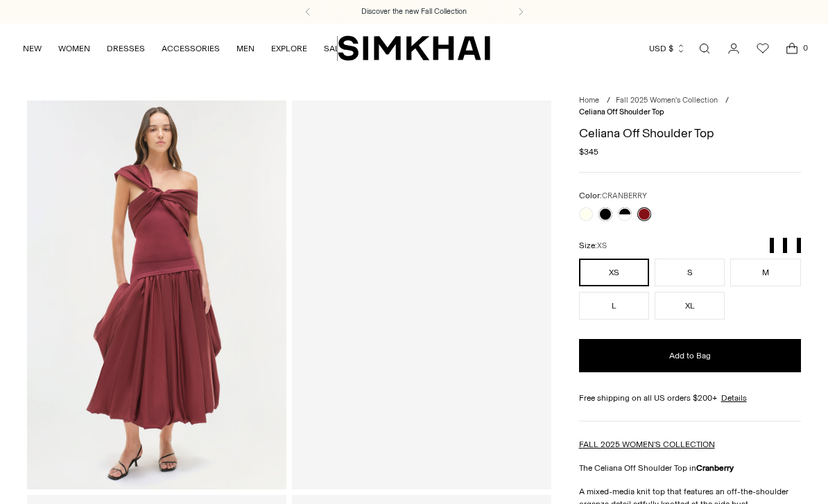 This screenshot has width=828, height=504. What do you see at coordinates (126, 49) in the screenshot?
I see `a: DRESSES` at bounding box center [126, 49].